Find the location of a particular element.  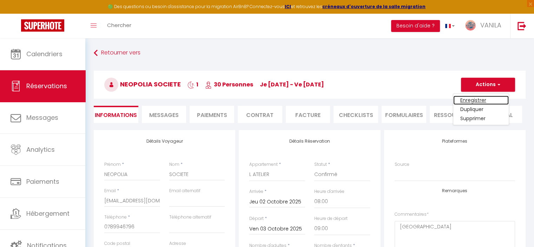

label: Adresse is located at coordinates (178, 243).